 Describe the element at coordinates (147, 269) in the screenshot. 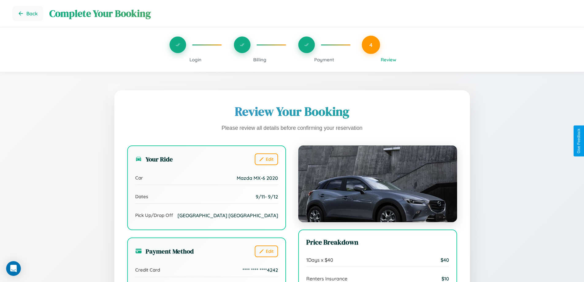

I see `span: Credit Card` at that location.